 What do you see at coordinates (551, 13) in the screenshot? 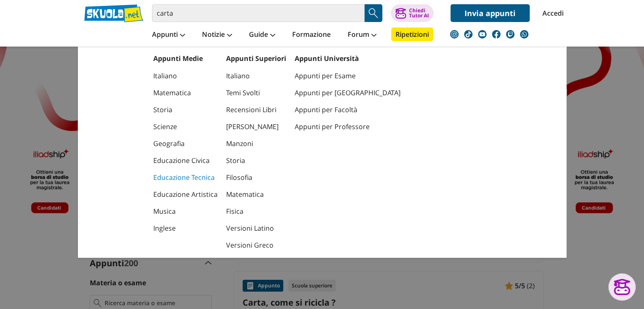
I see `a: Accedi` at bounding box center [551, 13].